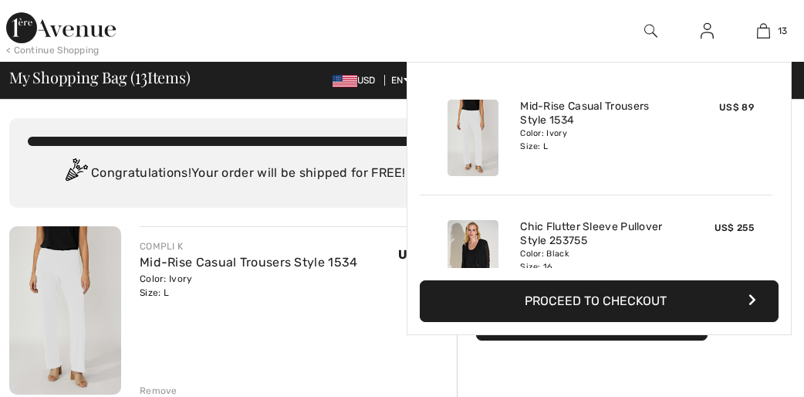 This screenshot has width=804, height=397. Describe the element at coordinates (76, 174) in the screenshot. I see `img: Congratulation2.svg` at that location.